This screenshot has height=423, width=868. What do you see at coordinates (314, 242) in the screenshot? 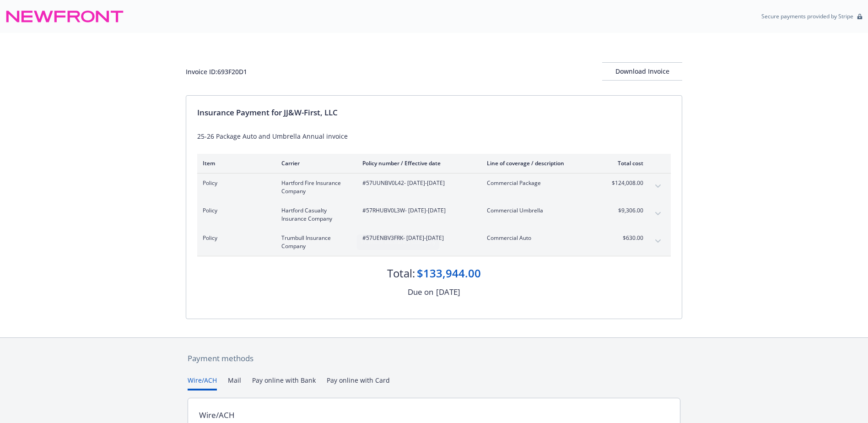
I see `span: Trumbull Insurance Company` at bounding box center [314, 242].